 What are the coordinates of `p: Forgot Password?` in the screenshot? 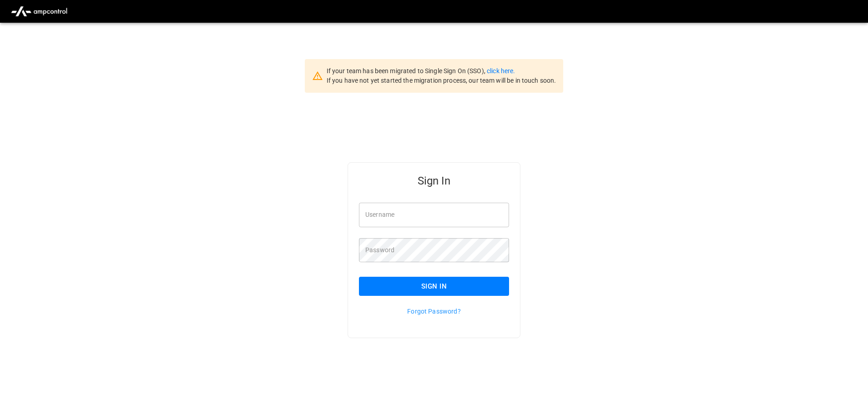 It's located at (434, 311).